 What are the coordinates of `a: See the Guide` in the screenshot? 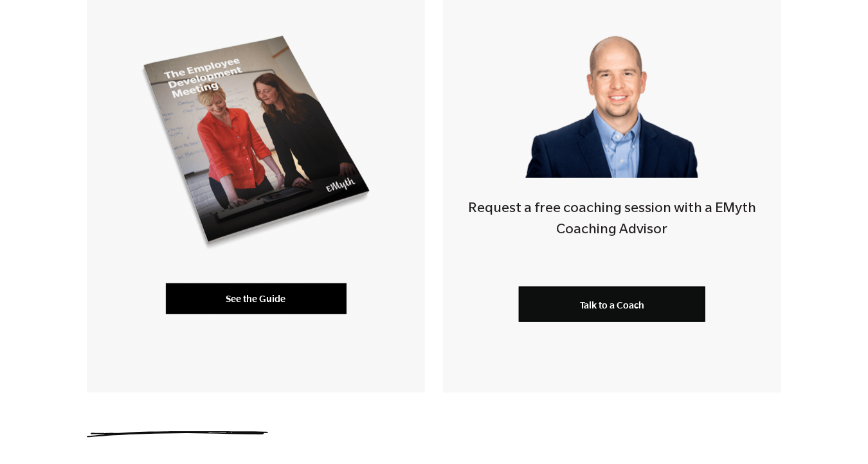 It's located at (256, 299).